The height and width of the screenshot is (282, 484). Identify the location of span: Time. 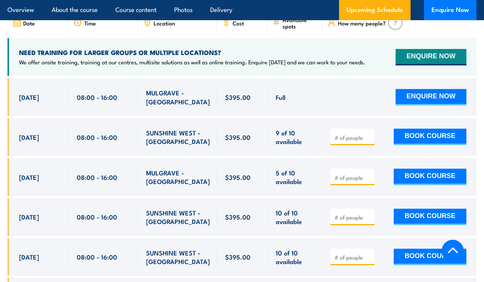
(90, 23).